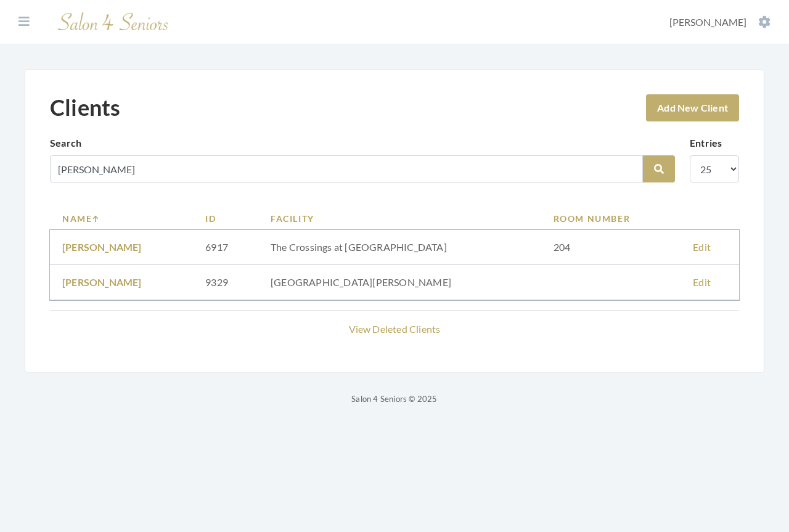 This screenshot has height=532, width=789. I want to click on a: ID, so click(226, 218).